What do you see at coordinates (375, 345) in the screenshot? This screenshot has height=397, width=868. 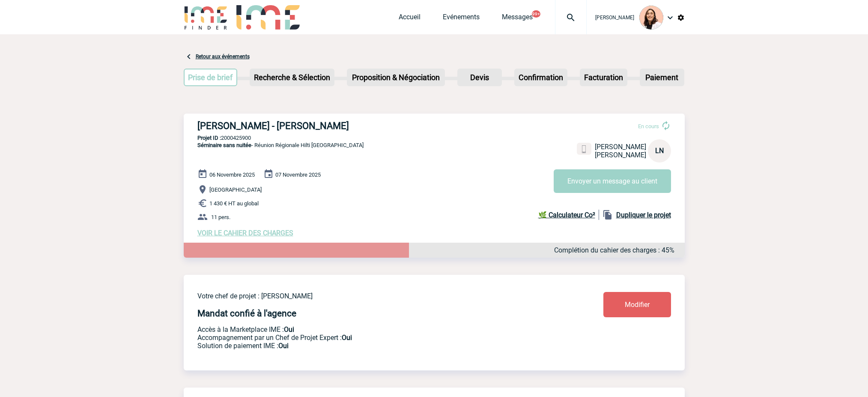 I see `p: Conformité aux process achat client, Prise en charge de la facturation, Mutualisation de plusieur...` at bounding box center [375, 345].